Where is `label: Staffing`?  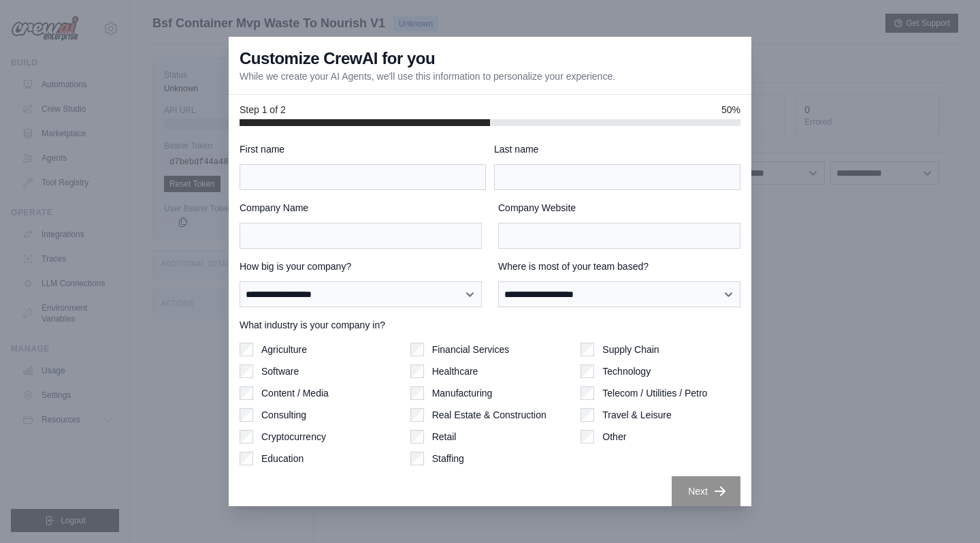
label: Staffing is located at coordinates (448, 458).